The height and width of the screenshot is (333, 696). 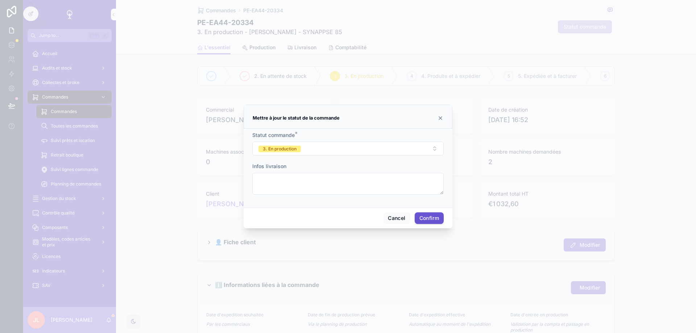 I want to click on h3: Mettre à jour le statut de la commande, so click(x=296, y=118).